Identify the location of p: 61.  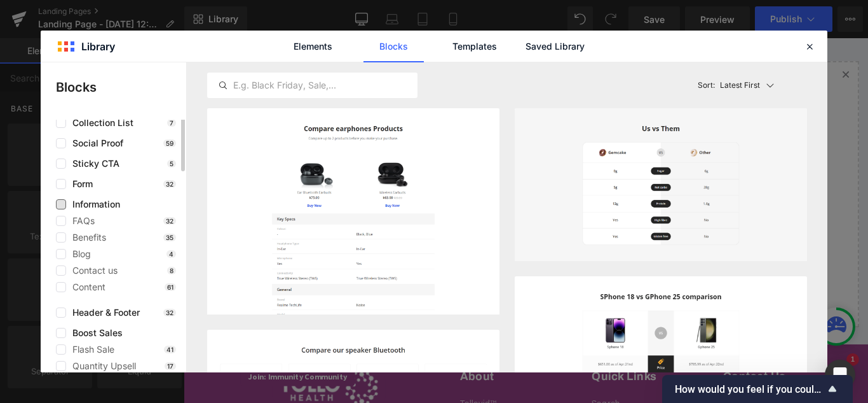
(171, 287).